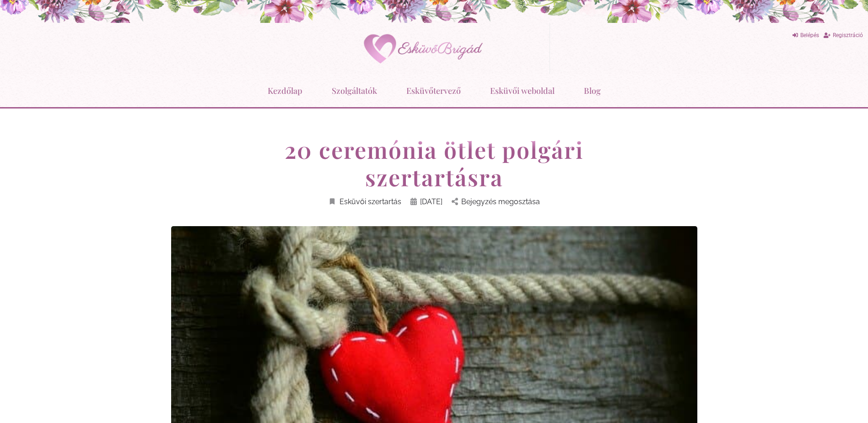 The height and width of the screenshot is (423, 868). What do you see at coordinates (365, 201) in the screenshot?
I see `a: Esküvői szertartás` at bounding box center [365, 201].